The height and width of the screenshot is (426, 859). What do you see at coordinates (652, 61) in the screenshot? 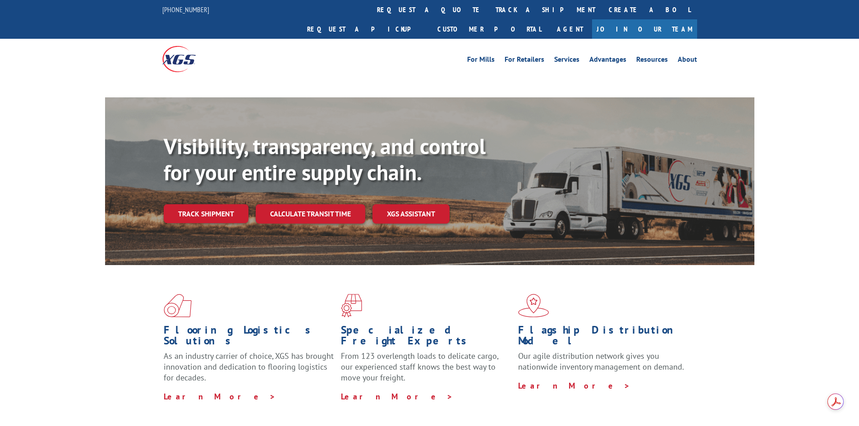
I see `a: Resources` at bounding box center [652, 61].